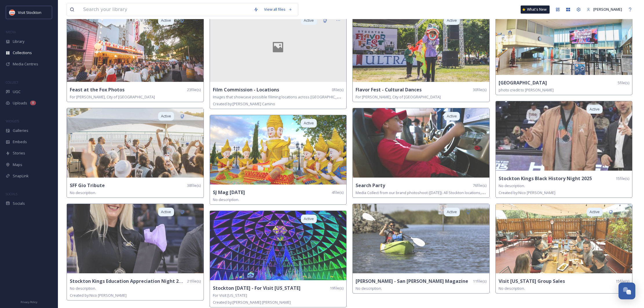 This screenshot has height=308, width=644. Describe the element at coordinates (29, 302) in the screenshot. I see `a: Privacy Policy` at that location.